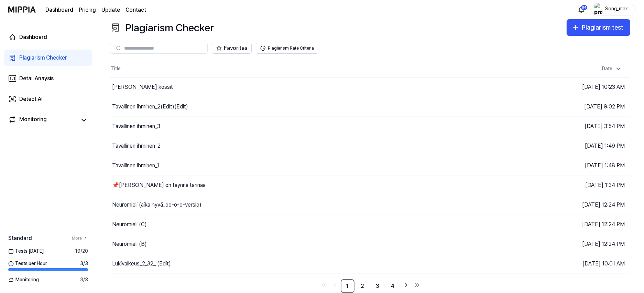  Describe the element at coordinates (324, 285) in the screenshot. I see `a: Go to first page` at that location.